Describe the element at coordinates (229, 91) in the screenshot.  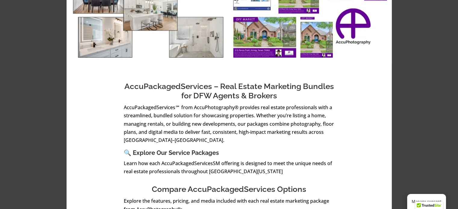
I see `span: AccuPackagedServices – Real Estate Marketing Bundles for DFW Agents & Brokers` at that location.